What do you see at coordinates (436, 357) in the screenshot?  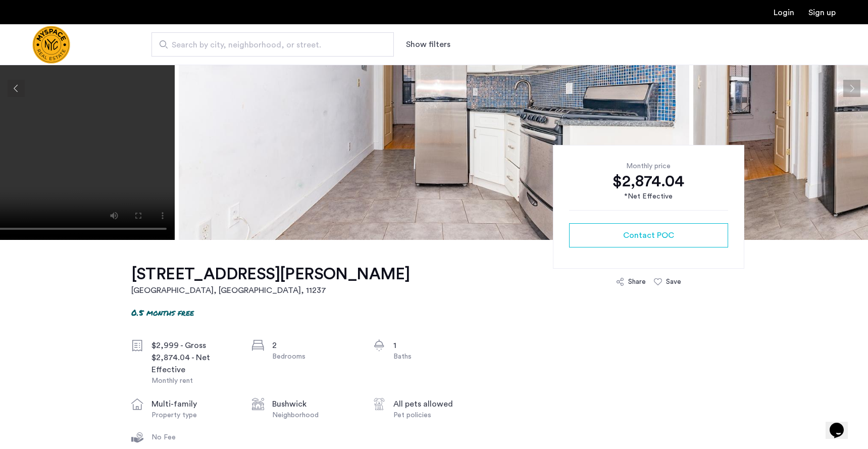 I see `div: Baths` at bounding box center [436, 357].